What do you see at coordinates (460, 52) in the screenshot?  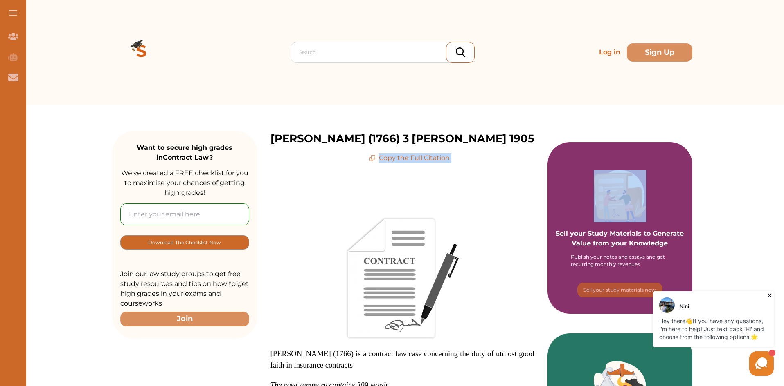 I see `img: search_icon` at bounding box center [460, 52].